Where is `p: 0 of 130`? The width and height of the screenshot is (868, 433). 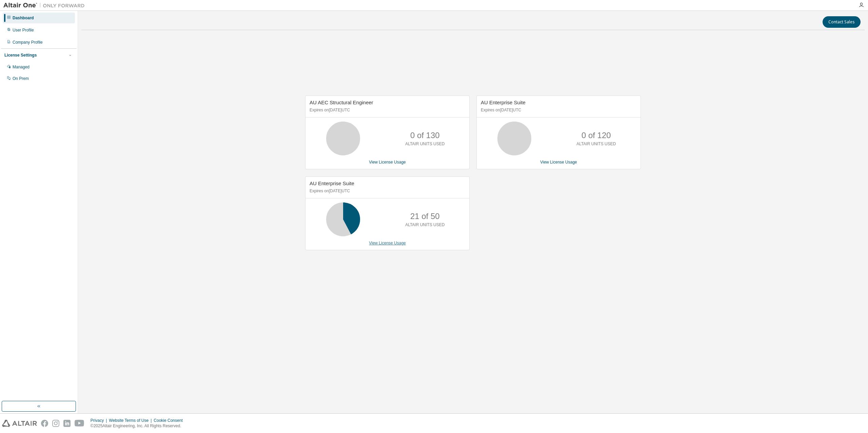 p: 0 of 130 is located at coordinates (425, 135).